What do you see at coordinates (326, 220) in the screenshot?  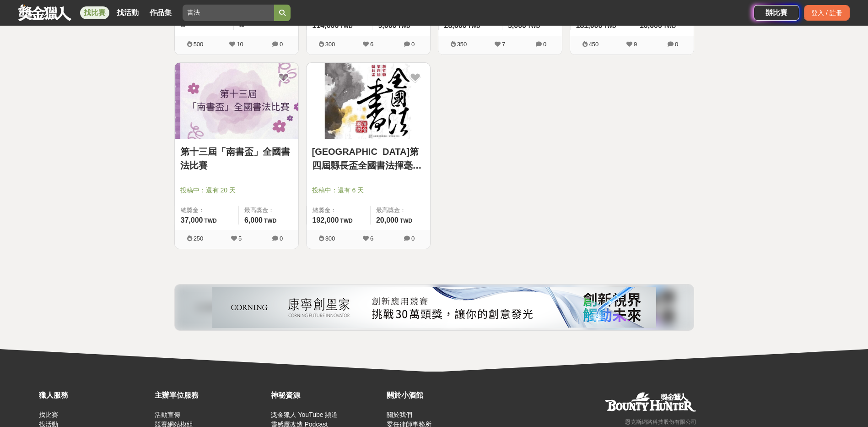 I see `span: 192,000` at bounding box center [326, 220].